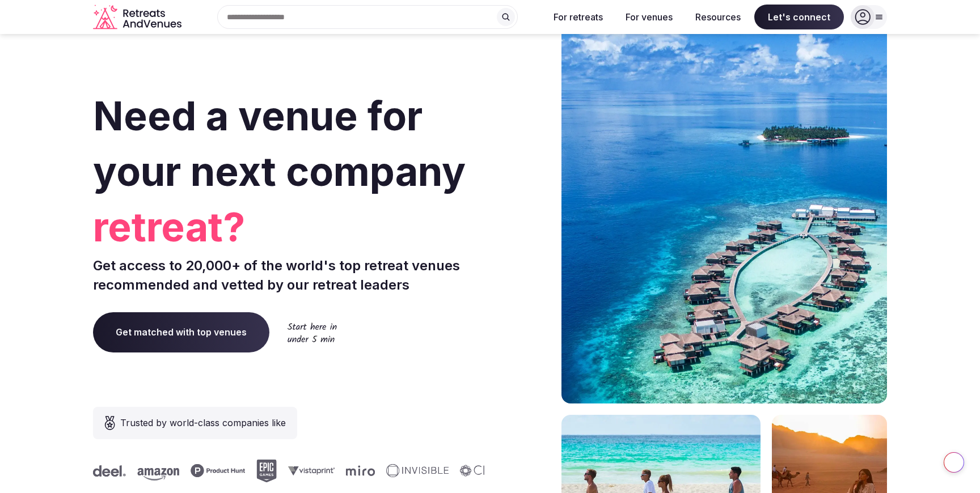  What do you see at coordinates (108, 471) in the screenshot?
I see `svg: Deel company logo` at bounding box center [108, 471].